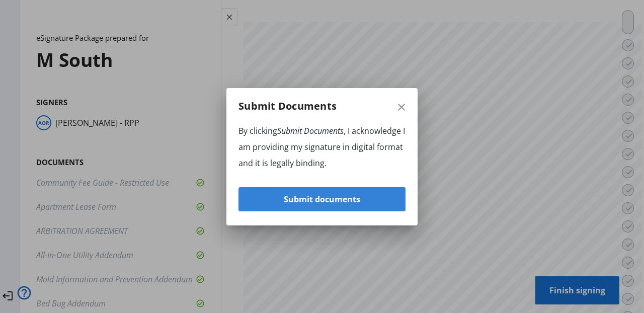 The width and height of the screenshot is (644, 313). Describe the element at coordinates (310, 131) in the screenshot. I see `em: Submit Documents` at that location.